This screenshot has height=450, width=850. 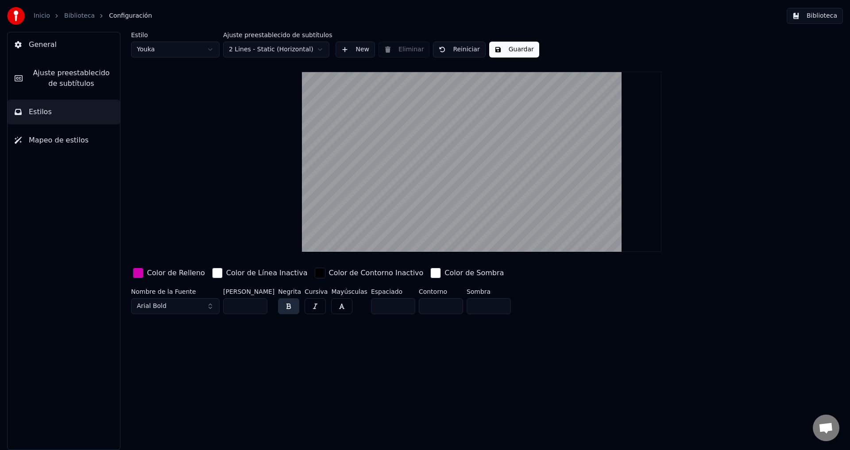 I want to click on a: Inicio, so click(x=42, y=16).